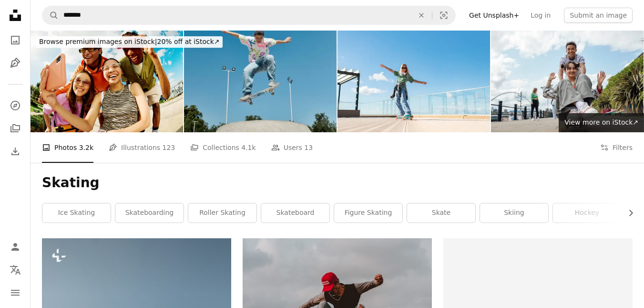 This screenshot has width=644, height=308. What do you see at coordinates (309, 148) in the screenshot?
I see `span: 13` at bounding box center [309, 148].